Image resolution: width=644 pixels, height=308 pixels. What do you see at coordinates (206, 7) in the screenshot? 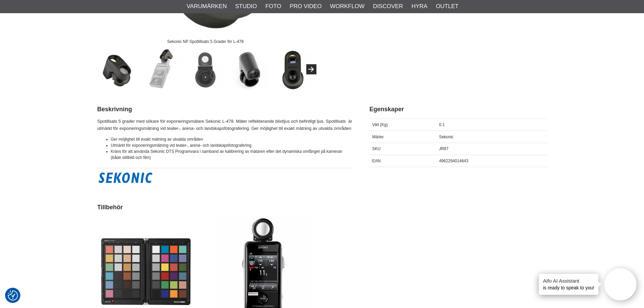
I see `a: Varumärken` at bounding box center [206, 7].